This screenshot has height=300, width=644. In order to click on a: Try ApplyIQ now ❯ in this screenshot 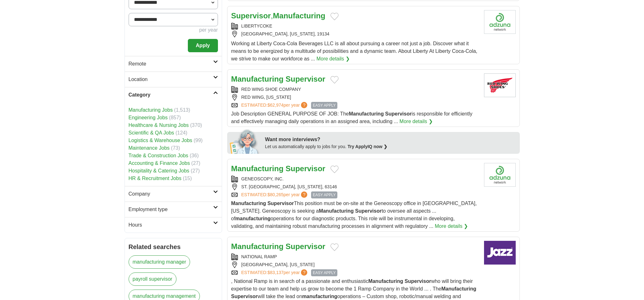, I will do `click(368, 147)`.